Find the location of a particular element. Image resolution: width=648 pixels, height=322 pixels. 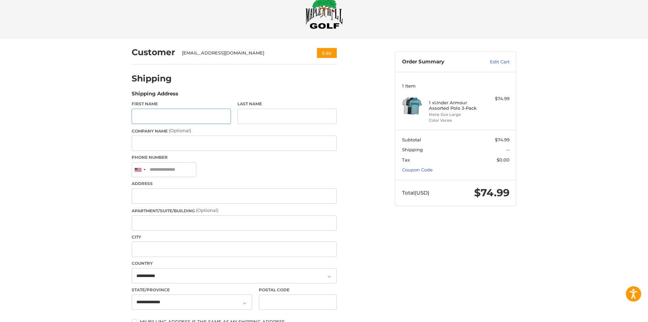

h4: 1 x Under Armour Assorted Polo 3-Pack is located at coordinates (455, 105).